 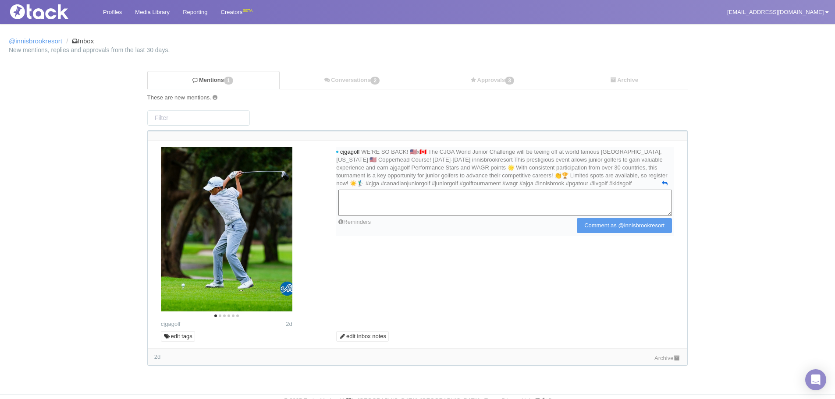 What do you see at coordinates (50, 12) in the screenshot?
I see `img: Tack` at bounding box center [50, 12].